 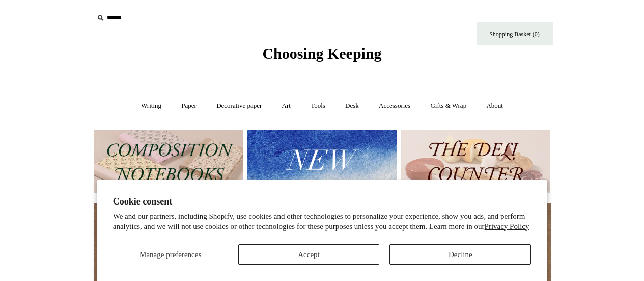 I want to click on button: Decline, so click(x=460, y=254).